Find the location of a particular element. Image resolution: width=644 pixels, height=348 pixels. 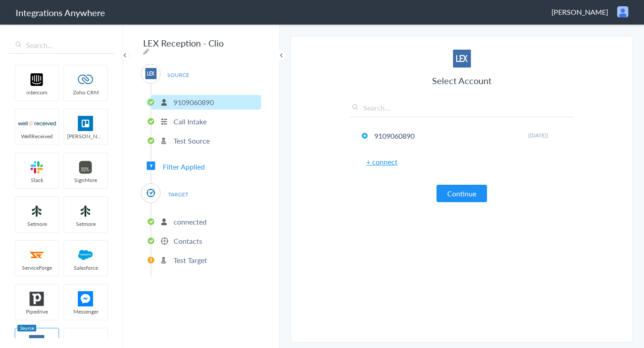

p: Test Target is located at coordinates (190, 260).